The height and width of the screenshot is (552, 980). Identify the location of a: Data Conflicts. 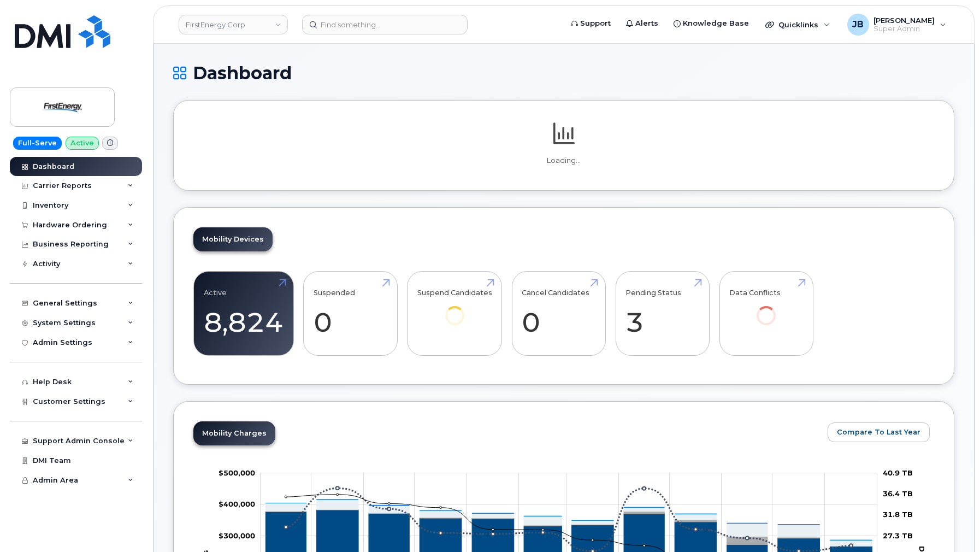
(766, 309).